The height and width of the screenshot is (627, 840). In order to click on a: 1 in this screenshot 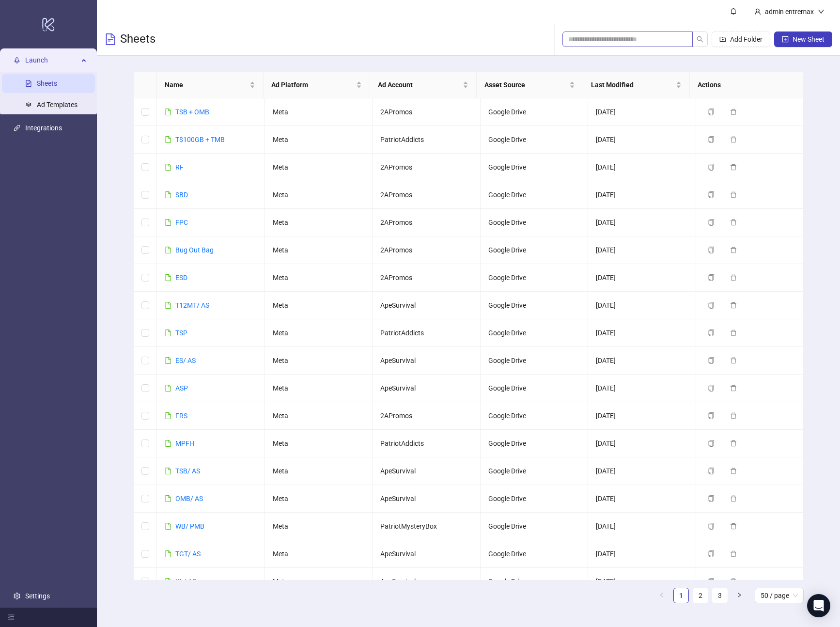, I will do `click(681, 595)`.